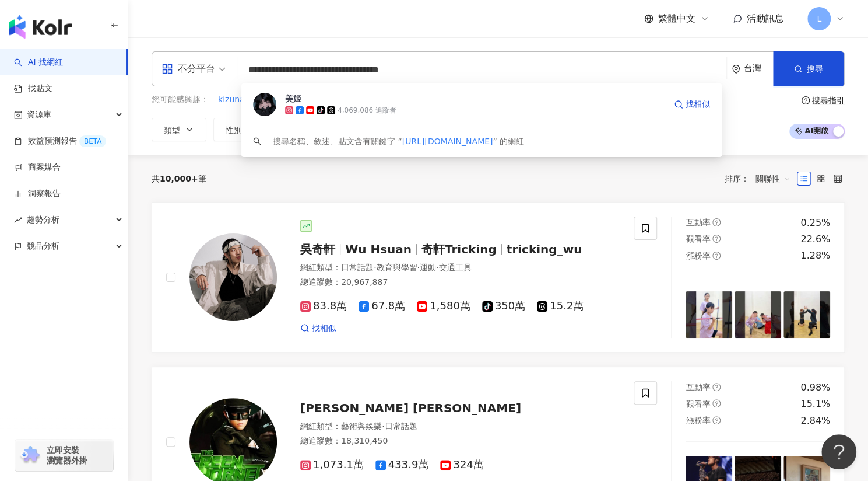  Describe the element at coordinates (402, 465) in the screenshot. I see `span: 433.9萬` at that location.